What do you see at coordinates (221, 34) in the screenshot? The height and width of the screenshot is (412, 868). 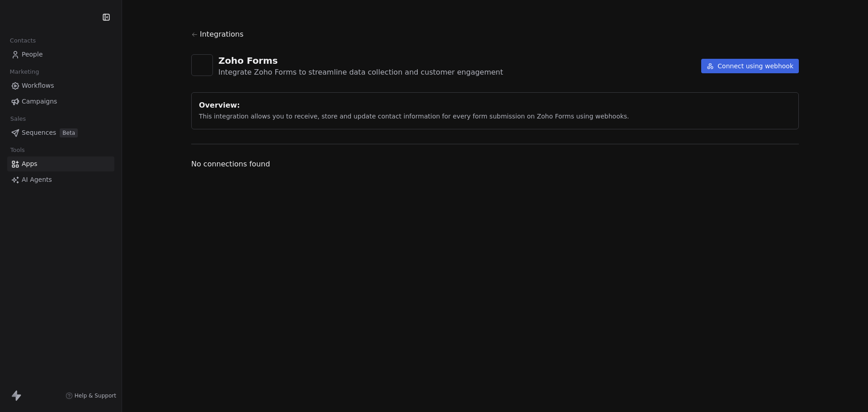 I see `span: Integrations` at bounding box center [221, 34].